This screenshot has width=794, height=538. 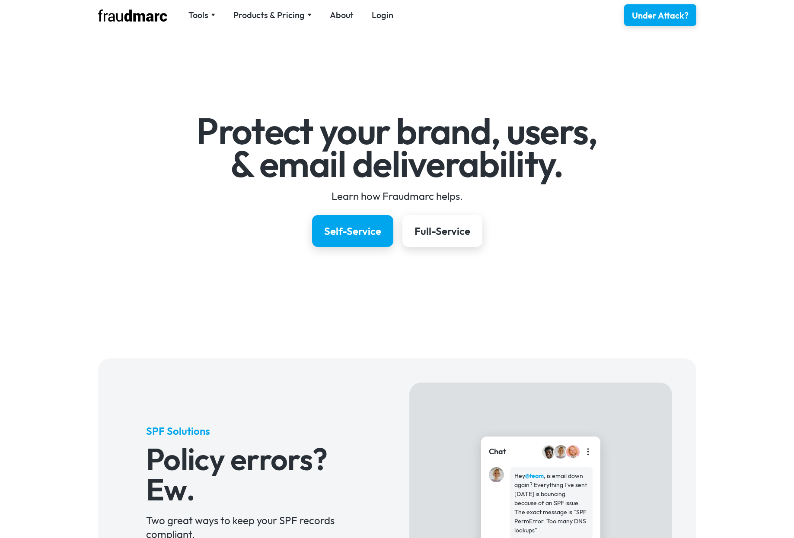 What do you see at coordinates (442, 231) in the screenshot?
I see `a: Full-Service` at bounding box center [442, 231].